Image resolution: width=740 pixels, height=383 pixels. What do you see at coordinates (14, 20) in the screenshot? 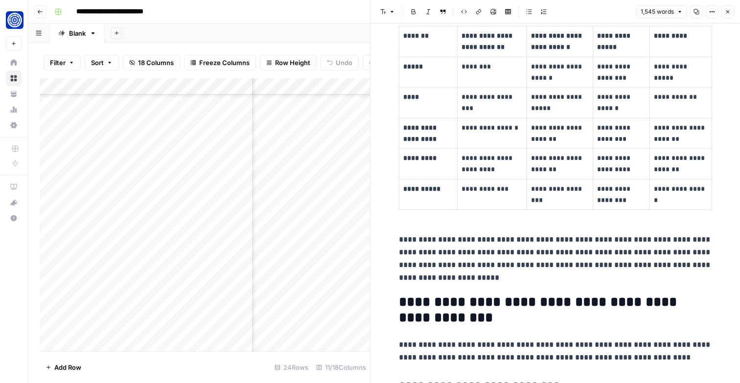
I see `button: Workspace: Fundwell` at bounding box center [14, 20].